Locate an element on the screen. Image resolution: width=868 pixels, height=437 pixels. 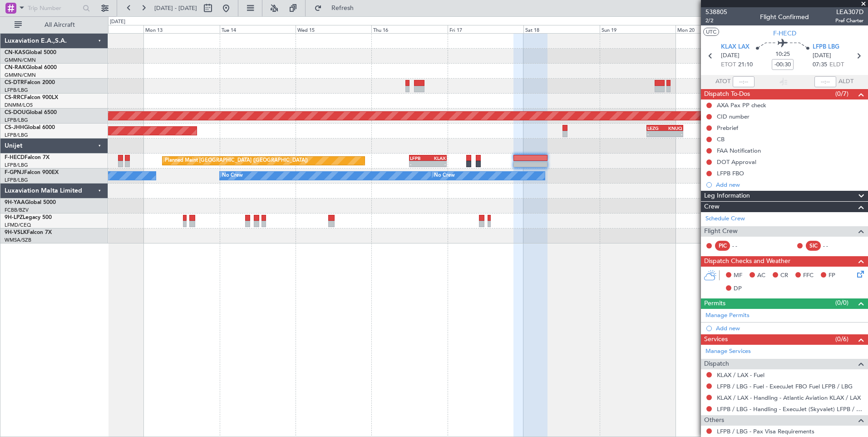
span: Flight Crew is located at coordinates (721, 231).